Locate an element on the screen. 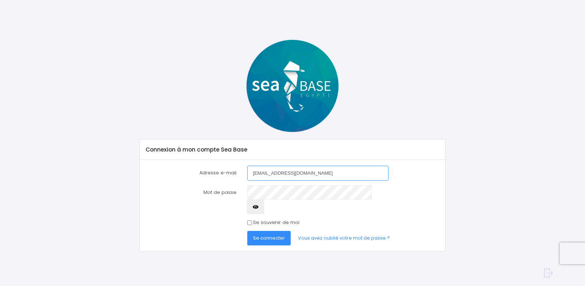 The image size is (585, 286). button: Se connecter is located at coordinates (269, 238).